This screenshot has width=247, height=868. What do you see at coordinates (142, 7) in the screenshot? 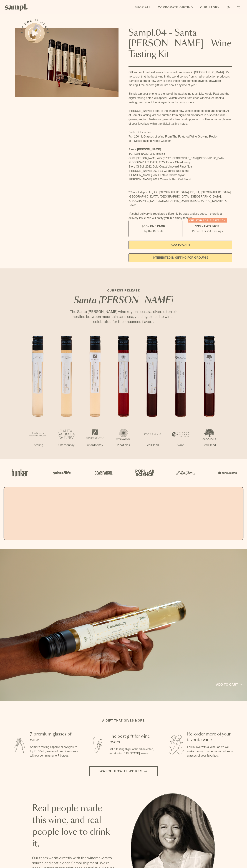
I see `a: Shop All` at bounding box center [142, 7].